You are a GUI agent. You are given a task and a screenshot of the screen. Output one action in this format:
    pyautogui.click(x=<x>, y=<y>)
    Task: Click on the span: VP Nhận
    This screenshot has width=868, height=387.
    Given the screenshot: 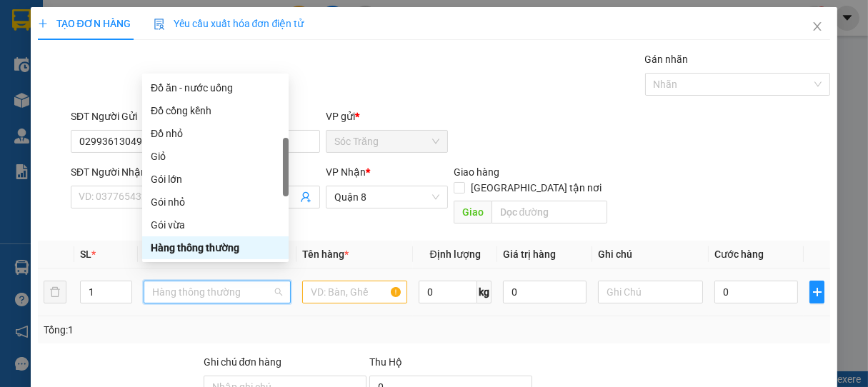 What is the action you would take?
    pyautogui.click(x=346, y=173)
    